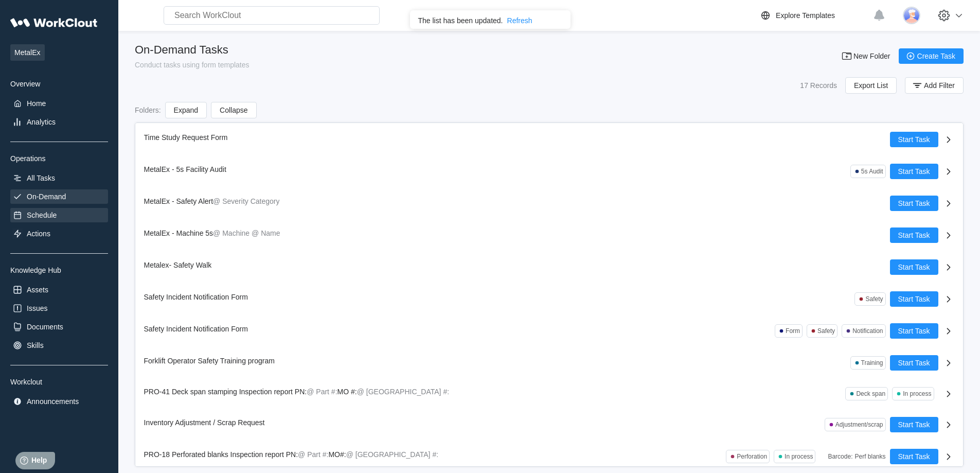 The image size is (980, 473). Describe the element at coordinates (185, 137) in the screenshot. I see `span: Time Study Request Form` at that location.